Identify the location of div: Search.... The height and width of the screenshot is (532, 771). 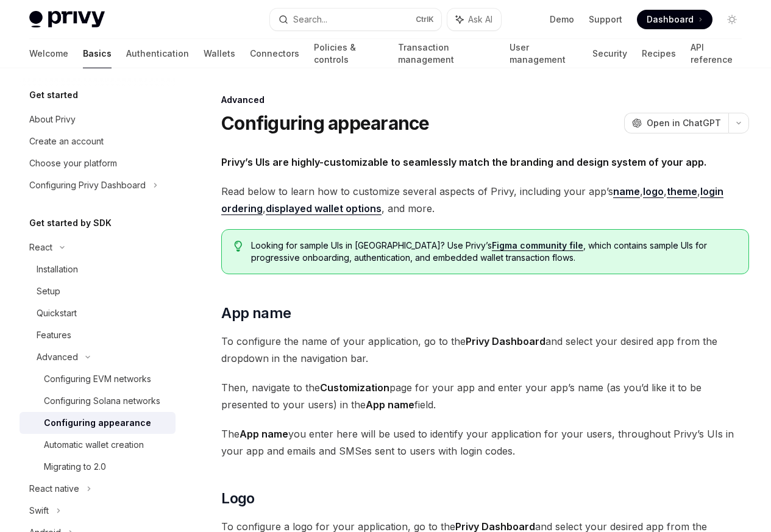
(310, 20).